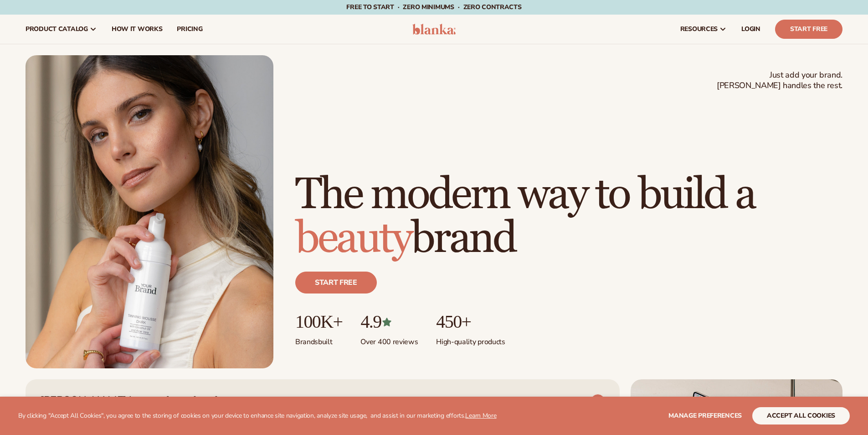 This screenshot has width=868, height=435. I want to click on a: Start Free, so click(809, 29).